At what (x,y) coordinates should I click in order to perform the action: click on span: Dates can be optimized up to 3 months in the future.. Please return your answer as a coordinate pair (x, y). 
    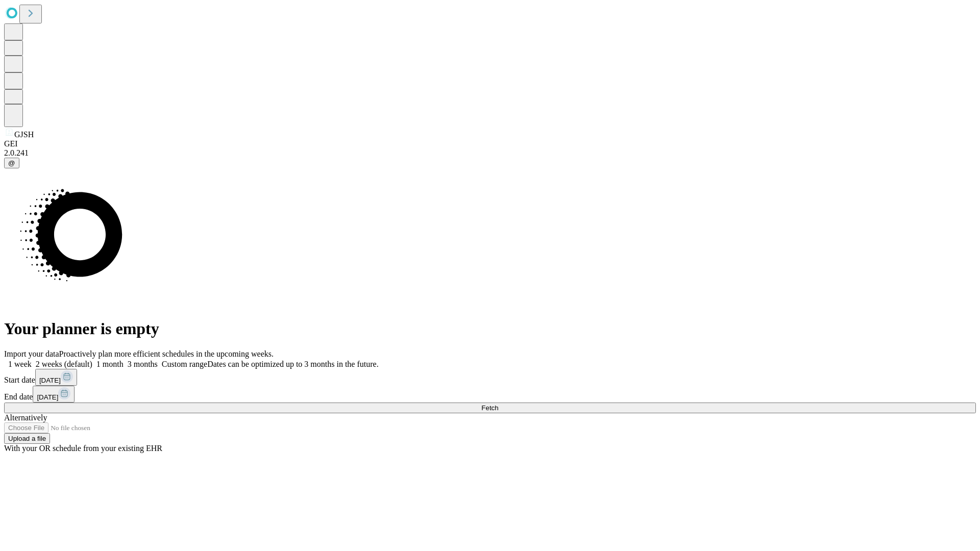
    Looking at the image, I should click on (292, 364).